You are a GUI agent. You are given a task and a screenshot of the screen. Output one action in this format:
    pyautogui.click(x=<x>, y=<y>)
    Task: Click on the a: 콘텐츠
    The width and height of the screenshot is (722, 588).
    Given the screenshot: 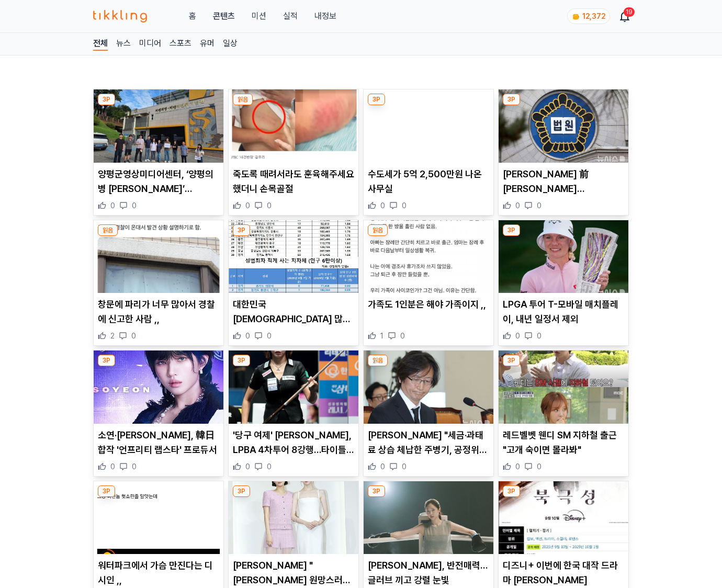 What is the action you would take?
    pyautogui.click(x=224, y=16)
    